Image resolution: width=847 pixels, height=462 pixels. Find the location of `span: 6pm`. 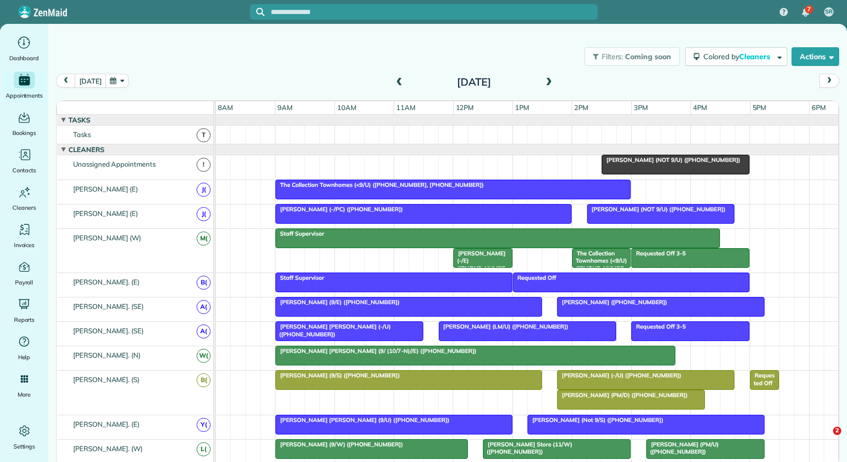

span: 6pm is located at coordinates (819, 107).